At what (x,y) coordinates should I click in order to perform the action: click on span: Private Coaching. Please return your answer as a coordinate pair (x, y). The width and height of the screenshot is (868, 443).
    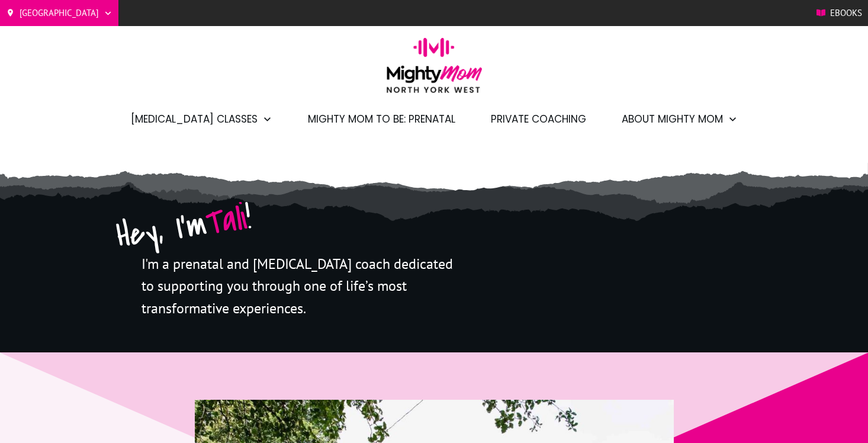
    Looking at the image, I should click on (538, 119).